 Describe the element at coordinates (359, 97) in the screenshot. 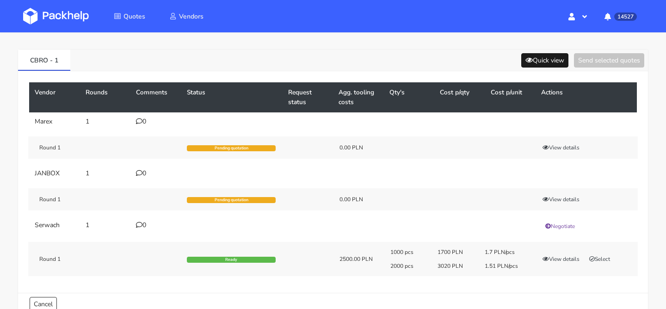

I see `th: Agg. tooling costs` at that location.